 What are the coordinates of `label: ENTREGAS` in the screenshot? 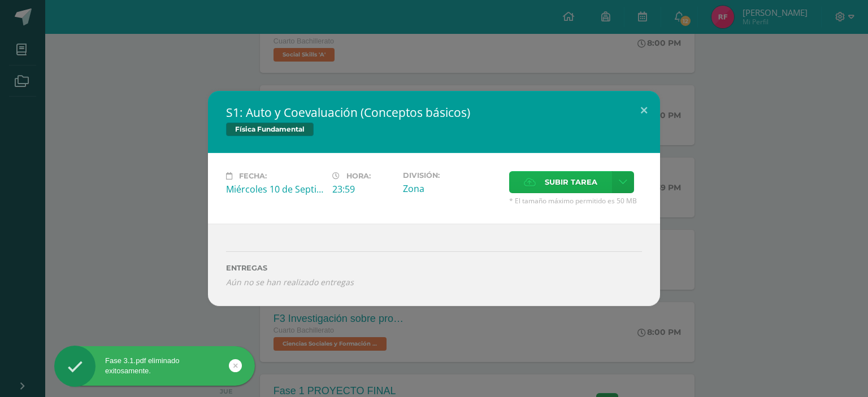 It's located at (434, 268).